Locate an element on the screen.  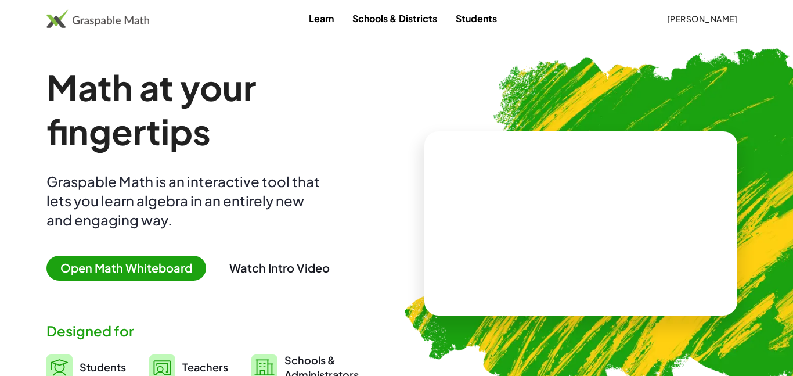
button: Watch Intro Video is located at coordinates (279, 268).